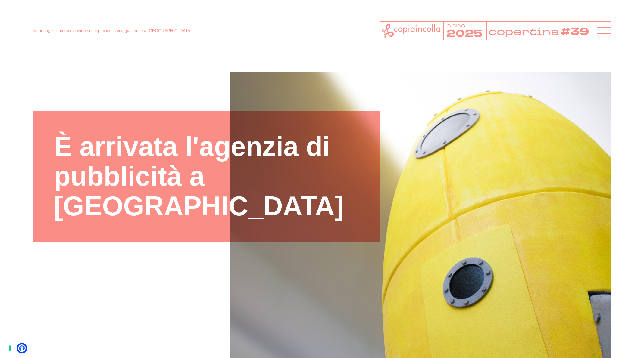 The height and width of the screenshot is (358, 644). I want to click on tspan: #39, so click(576, 33).